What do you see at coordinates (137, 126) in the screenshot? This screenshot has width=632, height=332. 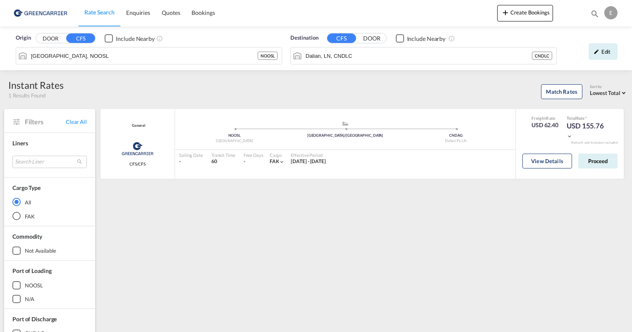 I see `div: Contract / Rate Agreement / Tariff / Spot Pricing Reference Number: General` at bounding box center [137, 126].